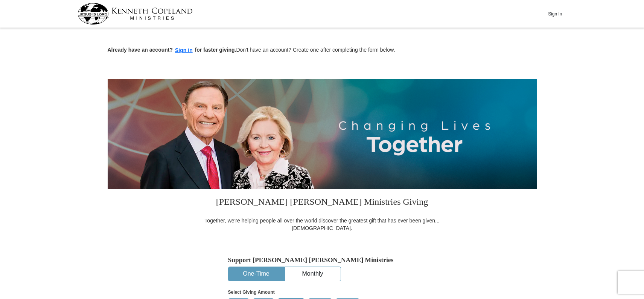 The height and width of the screenshot is (299, 644). Describe the element at coordinates (322, 50) in the screenshot. I see `p: Don't have an account? Create one after completing the form below.` at that location.